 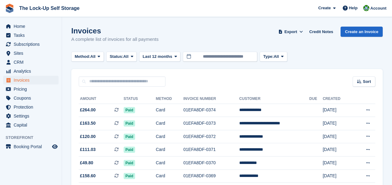 I want to click on img: Andrew Beer, so click(x=366, y=8).